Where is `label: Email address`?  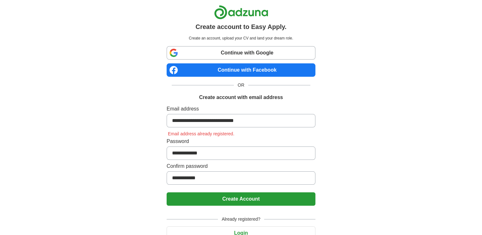
label: Email address is located at coordinates (241, 109).